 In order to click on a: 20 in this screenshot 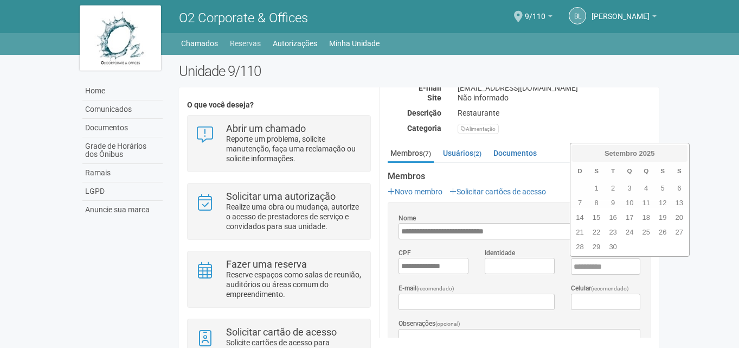, I will do `click(679, 217)`.